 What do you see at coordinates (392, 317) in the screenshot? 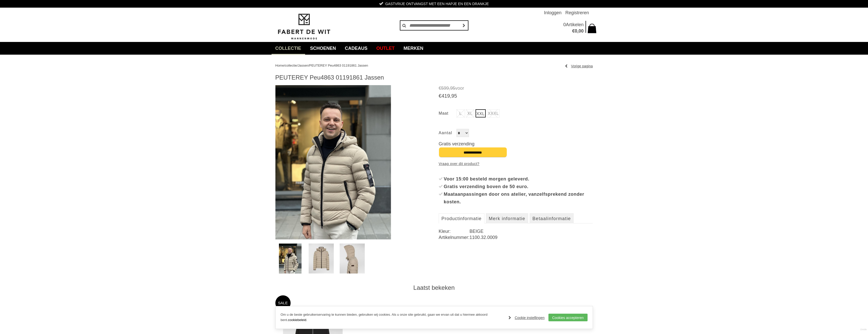
I see `p: Om u de beste gebruikerservaring te kunnen bieden, gebruiken wij cookies. Als u onze site gebruik...` at bounding box center [392, 317].